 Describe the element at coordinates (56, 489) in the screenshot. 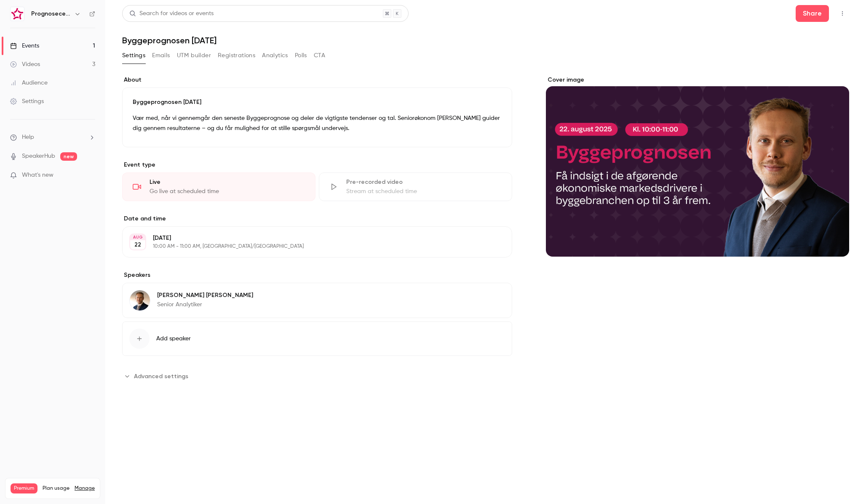

I see `span: Plan usage` at that location.